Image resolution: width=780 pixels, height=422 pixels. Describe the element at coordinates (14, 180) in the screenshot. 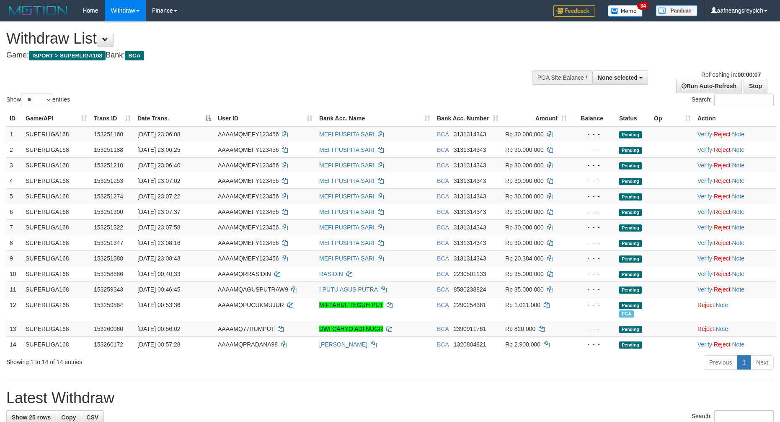

I see `td: 4` at that location.